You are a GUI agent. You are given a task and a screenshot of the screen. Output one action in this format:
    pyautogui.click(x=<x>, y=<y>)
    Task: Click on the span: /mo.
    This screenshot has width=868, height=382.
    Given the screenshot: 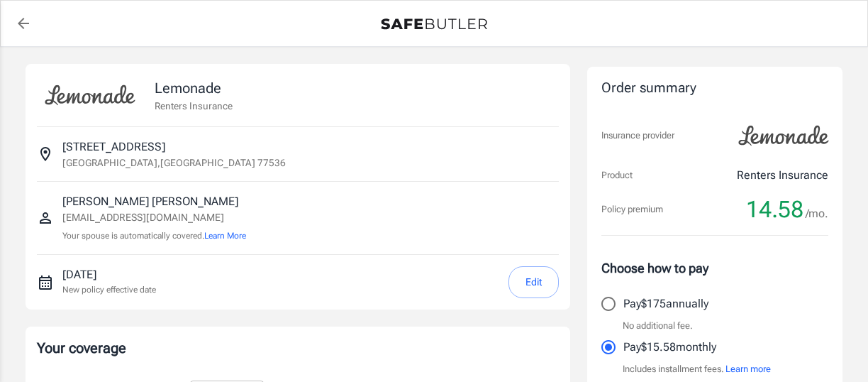 What is the action you would take?
    pyautogui.click(x=817, y=214)
    